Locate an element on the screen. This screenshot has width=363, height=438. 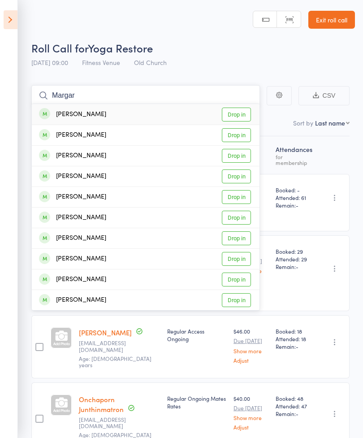
a: Onchaporn Junthinmatron is located at coordinates (101, 404).